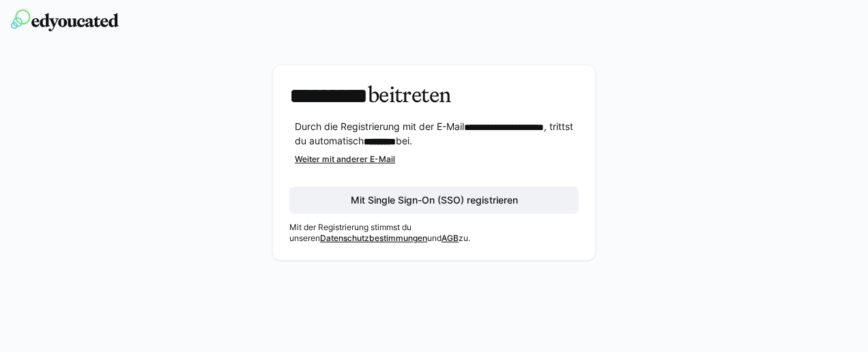 This screenshot has height=352, width=868. What do you see at coordinates (450, 238) in the screenshot?
I see `a: AGB` at bounding box center [450, 238].